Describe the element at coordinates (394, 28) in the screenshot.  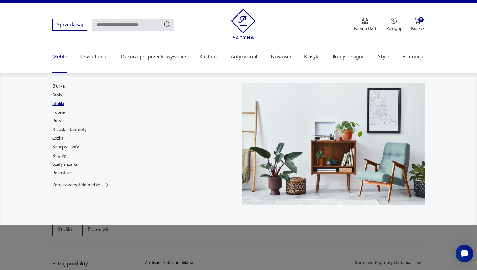
I see `p: Zaloguj` at that location.